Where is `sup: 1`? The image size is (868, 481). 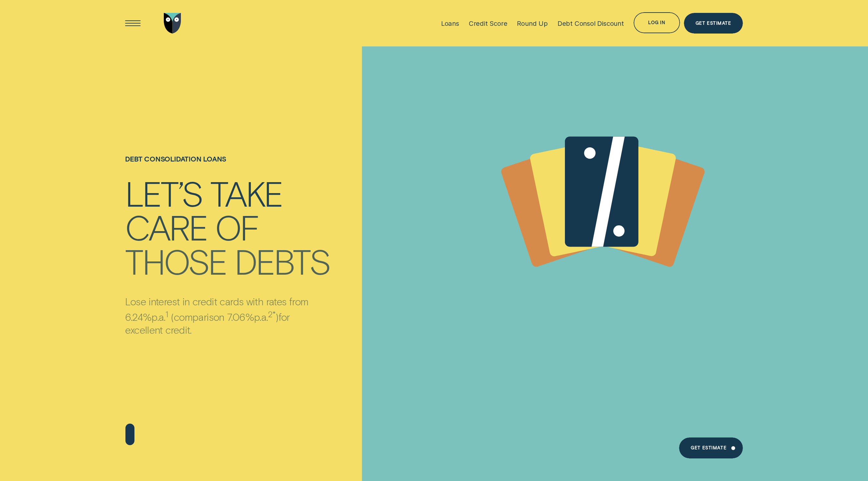
sup: 1 is located at coordinates (167, 313).